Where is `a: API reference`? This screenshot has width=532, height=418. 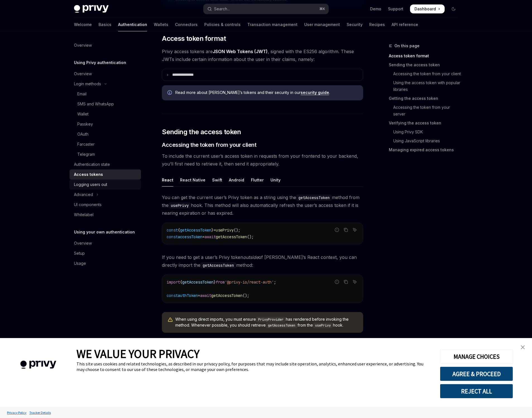
a: API reference is located at coordinates (405, 25).